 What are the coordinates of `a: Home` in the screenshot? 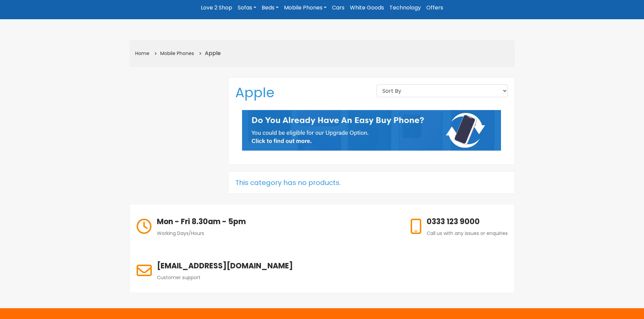 It's located at (142, 53).